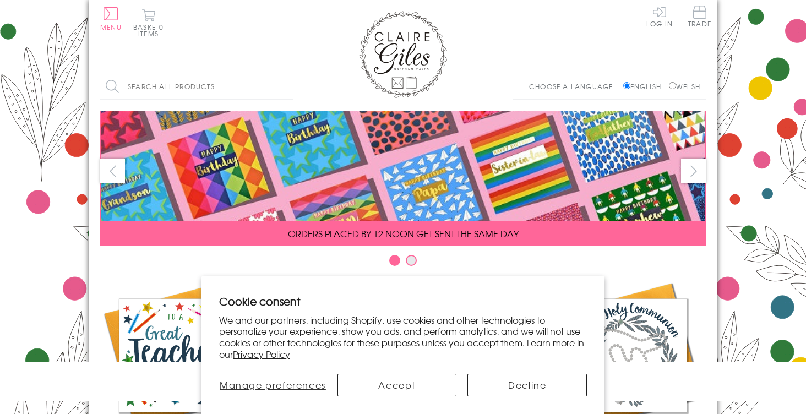 This screenshot has width=806, height=414. I want to click on h2: Cookie consent, so click(403, 301).